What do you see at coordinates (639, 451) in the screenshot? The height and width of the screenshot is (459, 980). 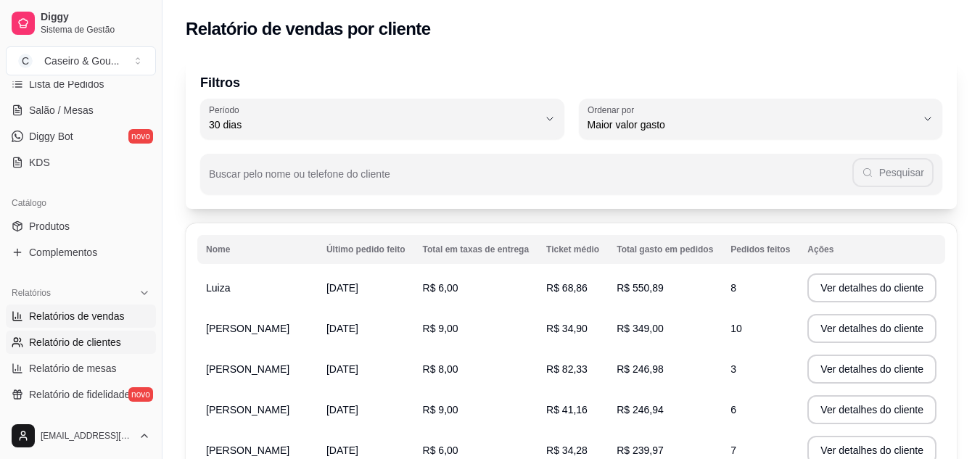 I see `span: R$ 239,97` at bounding box center [639, 451].